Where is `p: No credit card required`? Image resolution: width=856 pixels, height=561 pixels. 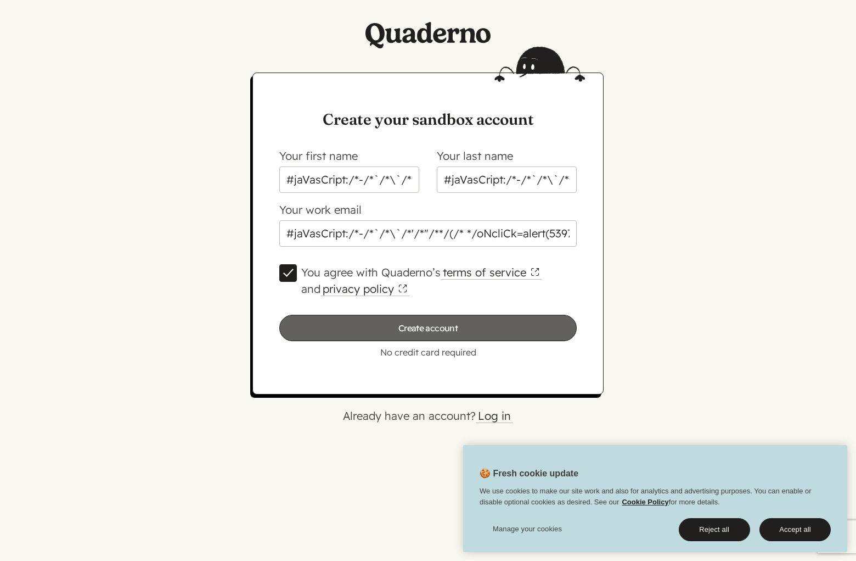
p: No credit card required is located at coordinates (428, 352).